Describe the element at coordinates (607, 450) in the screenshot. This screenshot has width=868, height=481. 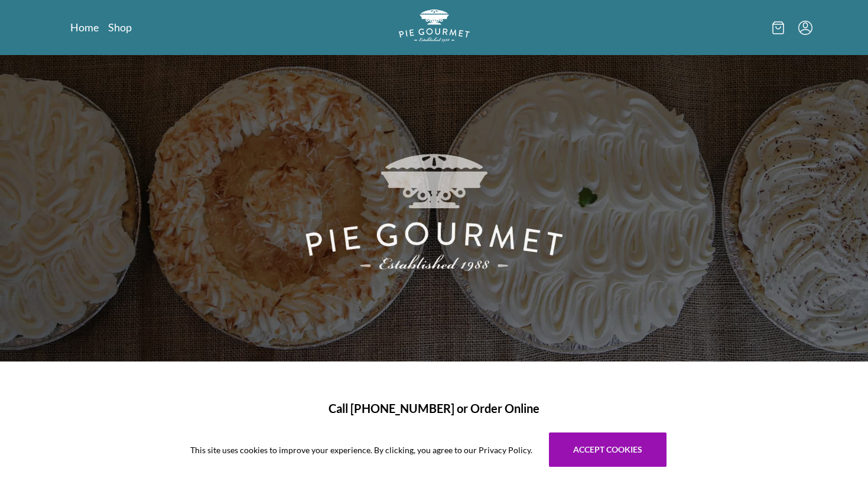
I see `button: Accept cookies` at that location.